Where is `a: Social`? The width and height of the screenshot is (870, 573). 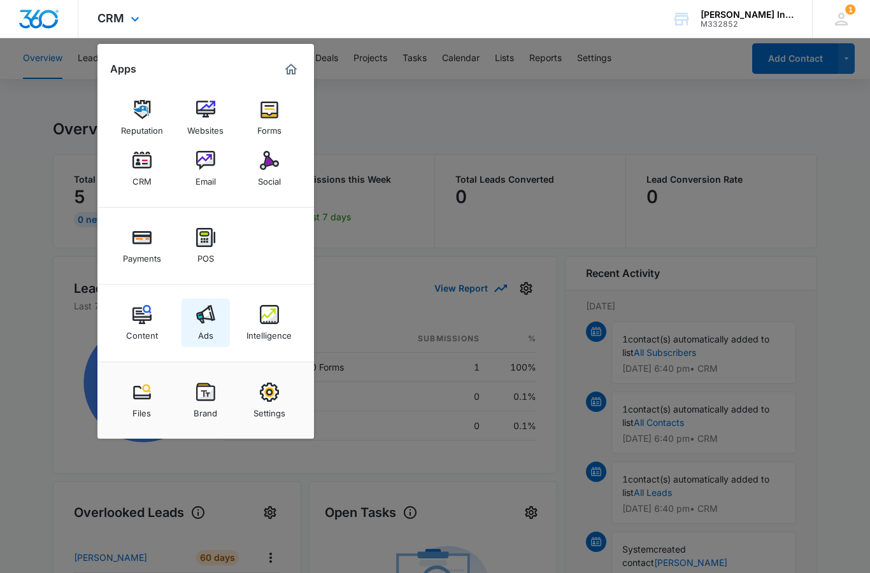
a: Social is located at coordinates (269, 169).